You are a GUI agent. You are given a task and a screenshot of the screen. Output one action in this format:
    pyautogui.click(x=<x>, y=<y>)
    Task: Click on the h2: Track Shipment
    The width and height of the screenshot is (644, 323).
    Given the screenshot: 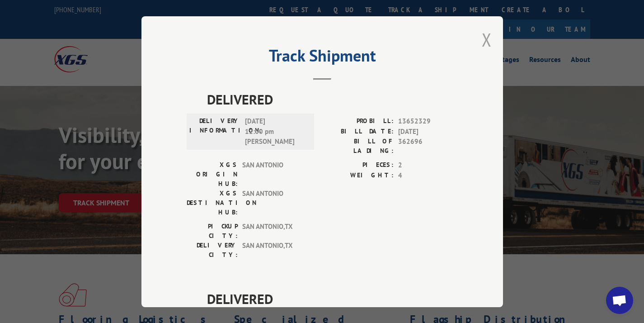 What is the action you would take?
    pyautogui.click(x=322, y=58)
    